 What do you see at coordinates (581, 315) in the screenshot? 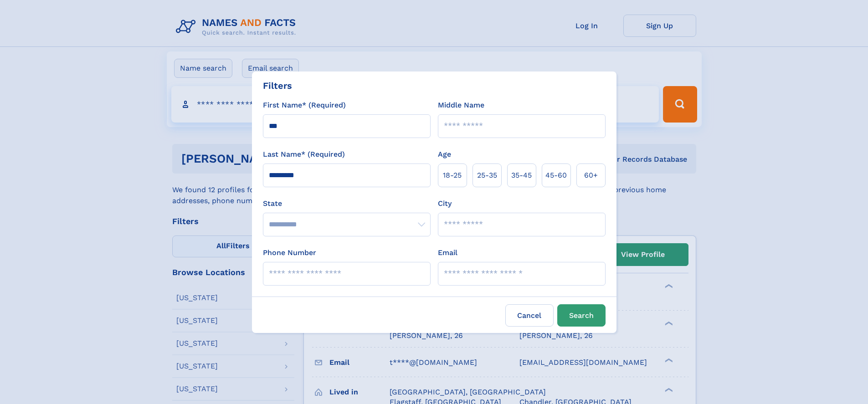
I see `button: Search` at bounding box center [581, 315].